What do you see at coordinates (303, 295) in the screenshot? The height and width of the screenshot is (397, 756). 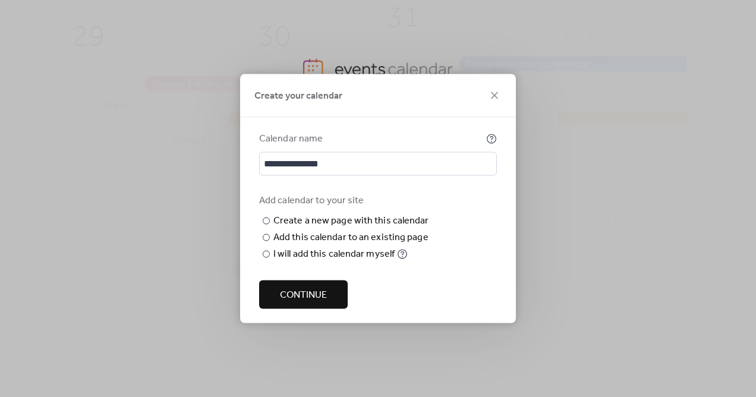 I see `button: Continue` at bounding box center [303, 295].